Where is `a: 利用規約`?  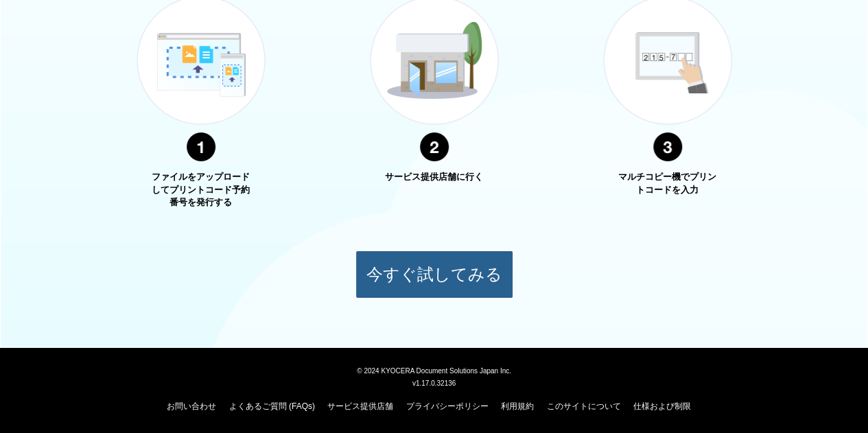
a: 利用規約 is located at coordinates (517, 406).